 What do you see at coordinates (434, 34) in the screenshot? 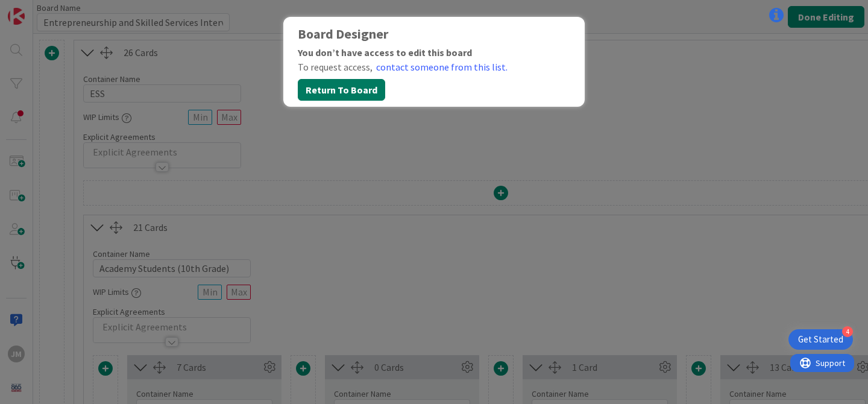
I see `div: Board Designer` at bounding box center [434, 34].